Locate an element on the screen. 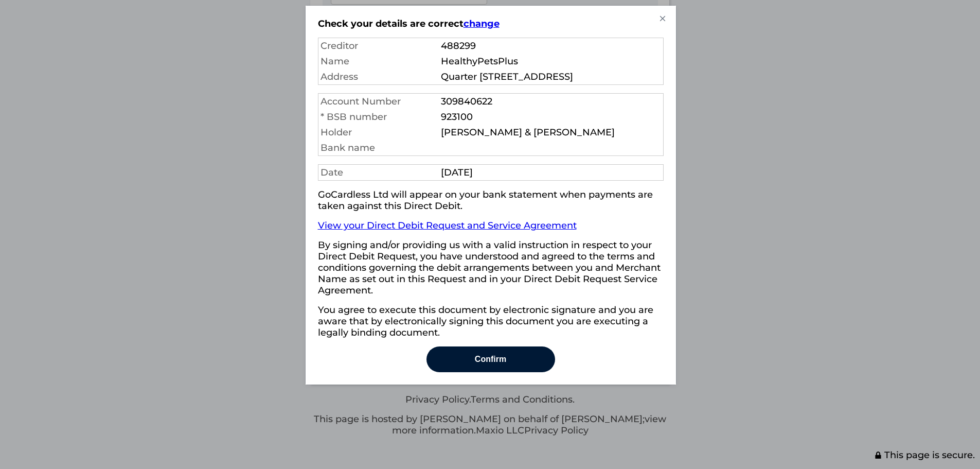 This screenshot has height=469, width=980. td: 488299 is located at coordinates (551, 46).